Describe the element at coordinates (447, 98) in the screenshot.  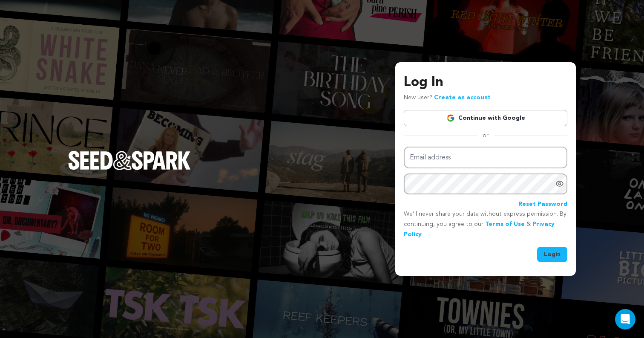
I see `p: New user?` at that location.